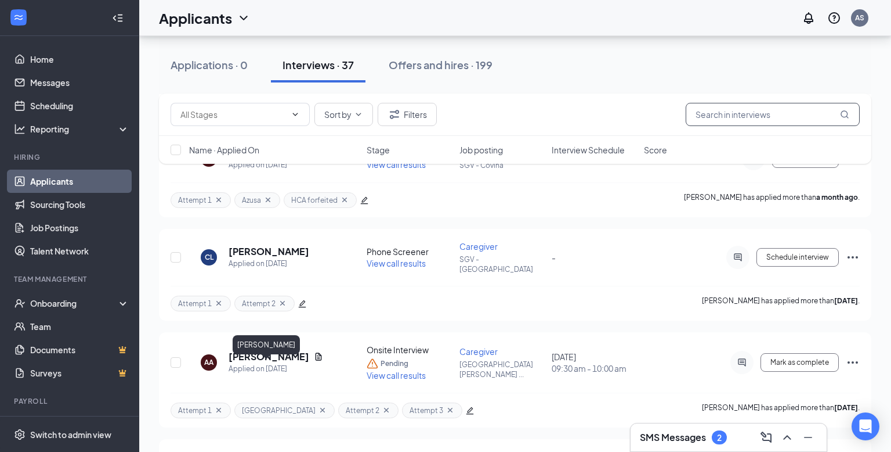  Describe the element at coordinates (835, 18) in the screenshot. I see `svg: QuestionInfo` at that location.